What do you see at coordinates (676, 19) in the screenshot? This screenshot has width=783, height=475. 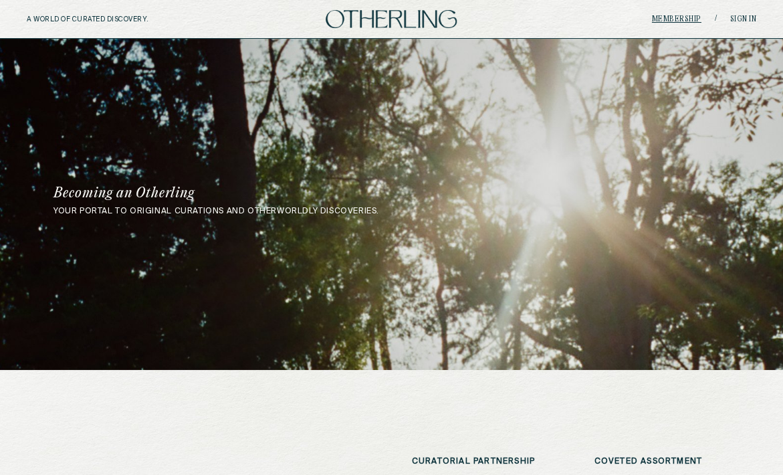 I see `a: Membership` at bounding box center [676, 19].